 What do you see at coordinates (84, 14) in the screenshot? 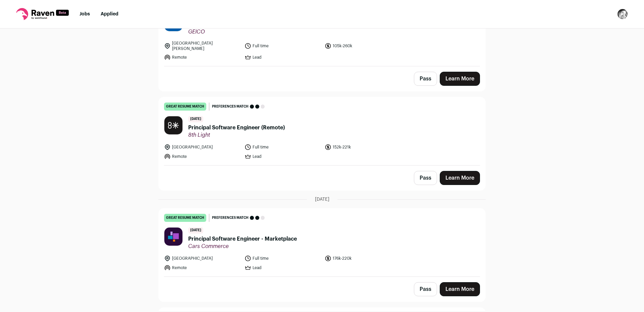
I see `a: Jobs` at bounding box center [84, 14].